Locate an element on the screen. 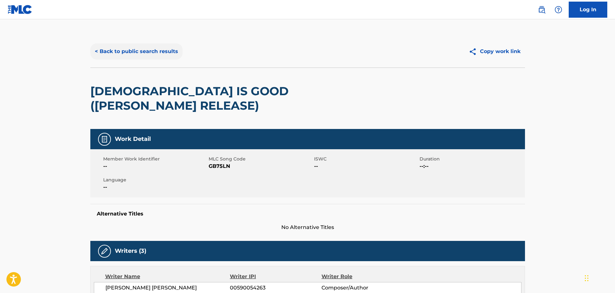  img: Copy work link is located at coordinates (475, 51).